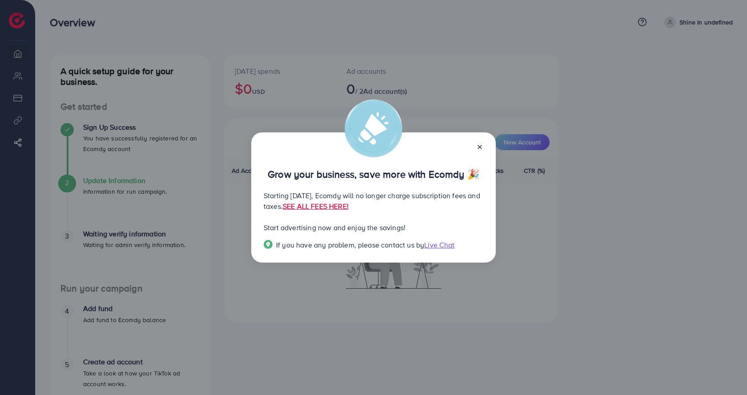 This screenshot has width=747, height=395. I want to click on span: If you have any problem, please contact us by, so click(350, 245).